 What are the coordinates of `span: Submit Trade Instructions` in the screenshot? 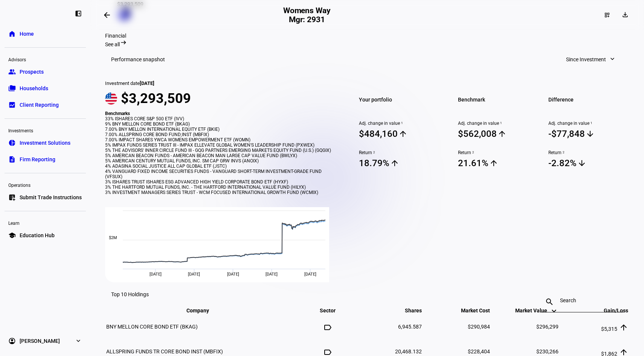 It's located at (51, 197).